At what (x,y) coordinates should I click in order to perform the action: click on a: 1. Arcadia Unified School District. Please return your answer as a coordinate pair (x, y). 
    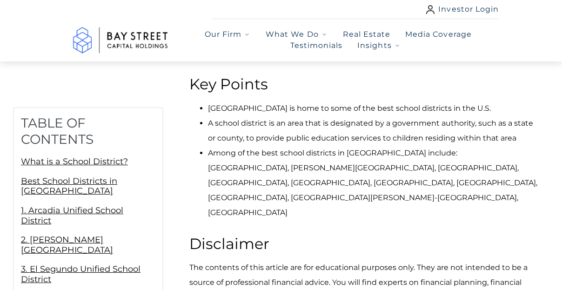
    Looking at the image, I should click on (72, 216).